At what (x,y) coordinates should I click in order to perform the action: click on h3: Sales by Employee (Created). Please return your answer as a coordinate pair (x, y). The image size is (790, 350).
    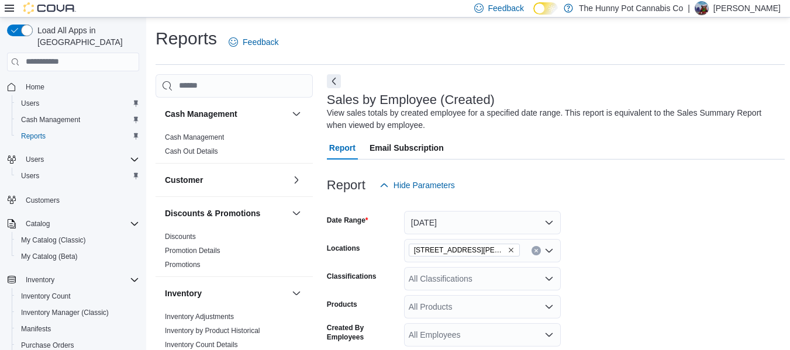
    Looking at the image, I should click on (410, 100).